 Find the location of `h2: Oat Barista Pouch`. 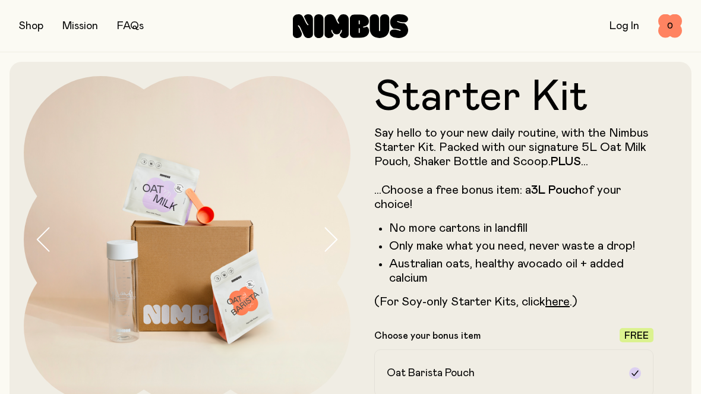

h2: Oat Barista Pouch is located at coordinates (431, 373).